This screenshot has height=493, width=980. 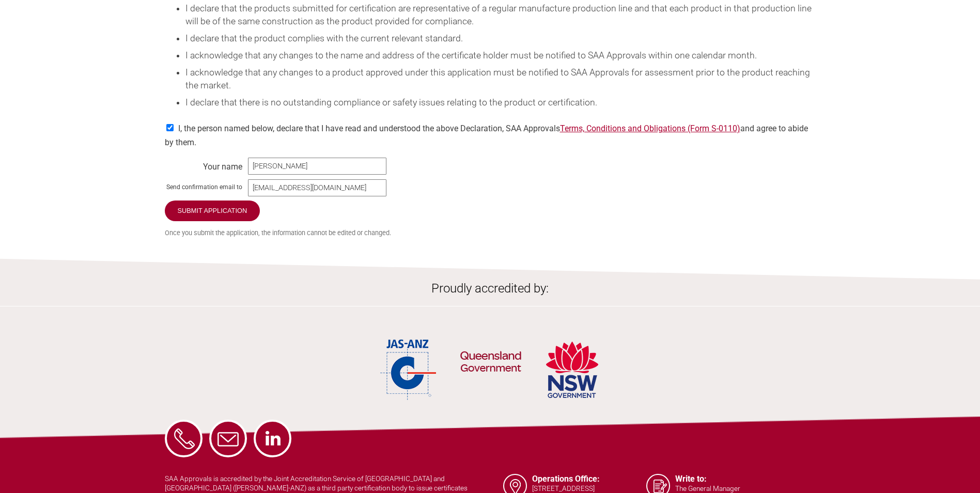 What do you see at coordinates (500, 56) in the screenshot?
I see `li: I acknowledge that any changes to the name and address of the certificate holder must be notified...` at bounding box center [500, 56].